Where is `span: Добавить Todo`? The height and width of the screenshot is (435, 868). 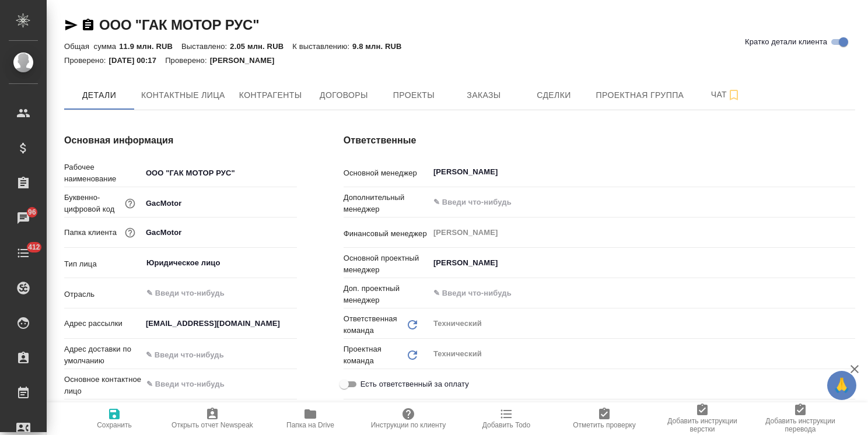 span: Добавить Todo is located at coordinates (507, 425).